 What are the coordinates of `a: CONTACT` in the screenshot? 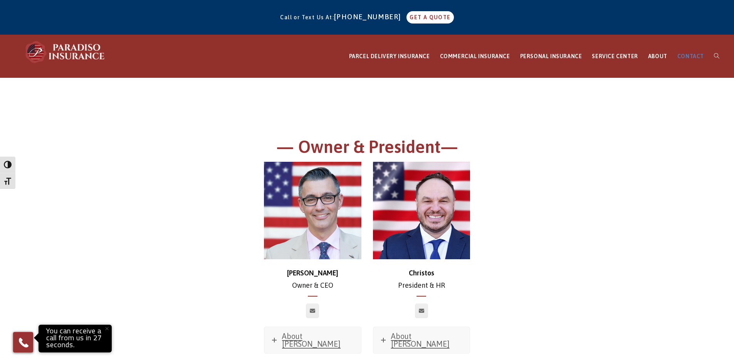 It's located at (691, 56).